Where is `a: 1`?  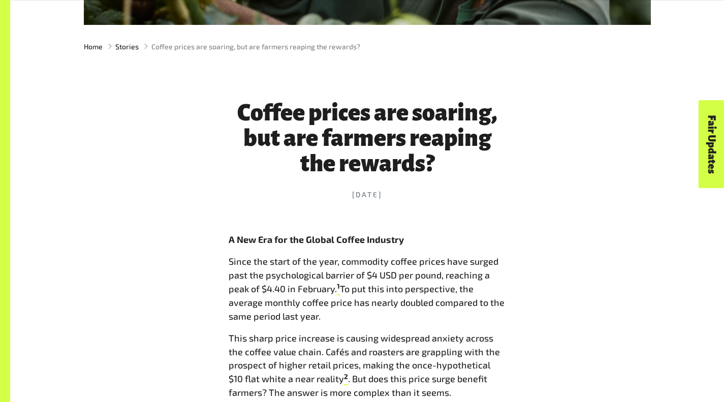
a: 1 is located at coordinates (339, 289).